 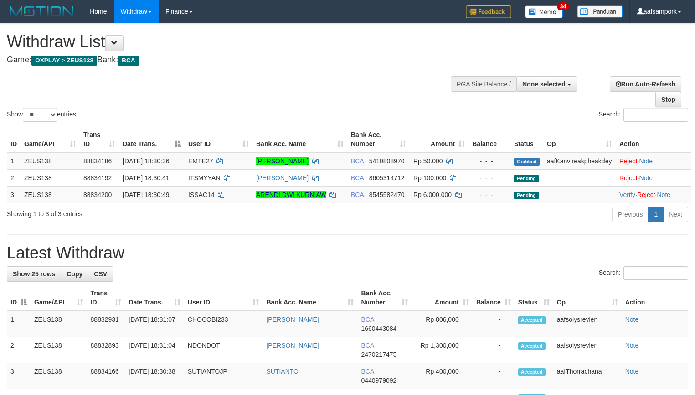 I want to click on button: None selected, so click(x=546, y=84).